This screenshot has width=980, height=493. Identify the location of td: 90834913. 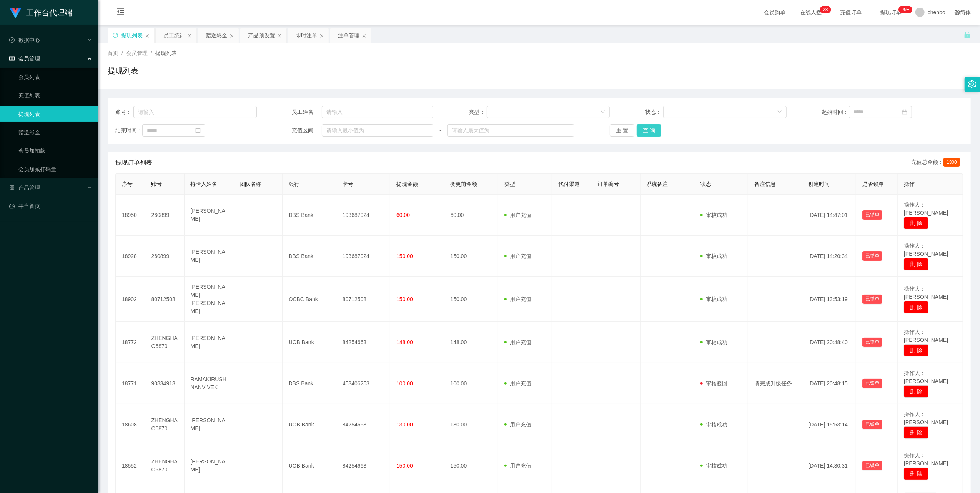
(165, 383).